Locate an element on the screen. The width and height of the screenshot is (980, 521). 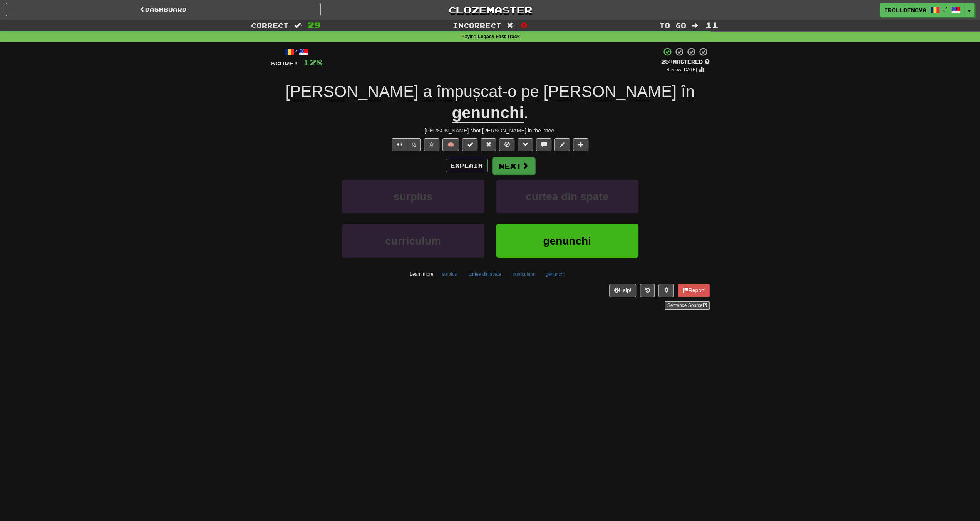
span: 25 % is located at coordinates (667, 61).